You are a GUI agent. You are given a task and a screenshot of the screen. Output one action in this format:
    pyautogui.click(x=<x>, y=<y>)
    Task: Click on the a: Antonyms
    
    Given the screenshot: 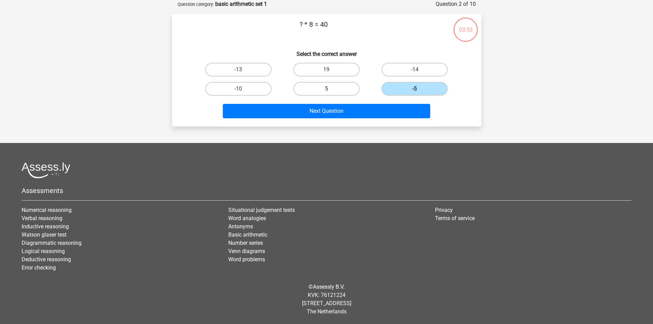 What is the action you would take?
    pyautogui.click(x=241, y=226)
    